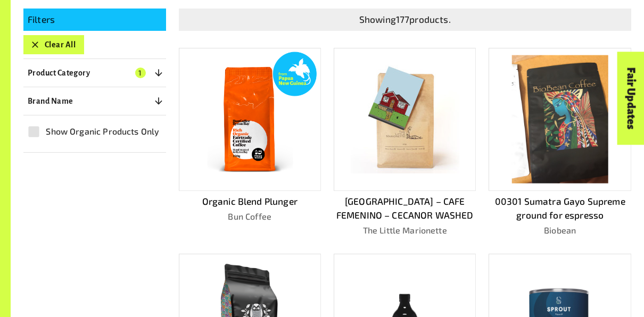  I want to click on a: 00301 Sumatra Gayo Supreme ground for espressoBiobean, so click(559, 142).